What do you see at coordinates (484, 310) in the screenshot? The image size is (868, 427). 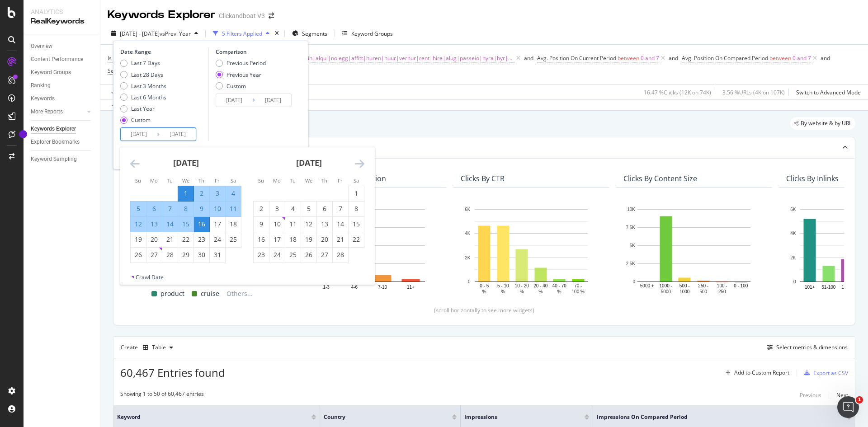 I see `div: (scroll horizontally to see more widgets)` at bounding box center [484, 310].